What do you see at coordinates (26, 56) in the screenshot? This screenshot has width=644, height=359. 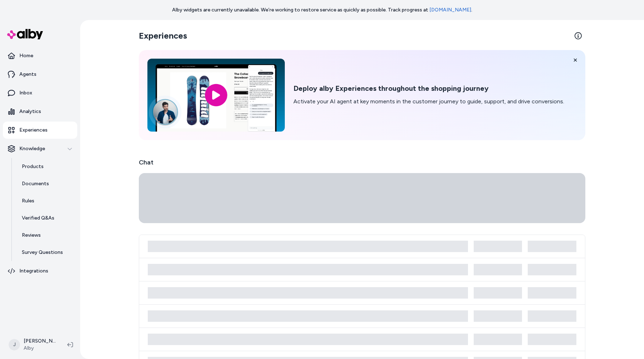 I see `p: Home` at bounding box center [26, 56].